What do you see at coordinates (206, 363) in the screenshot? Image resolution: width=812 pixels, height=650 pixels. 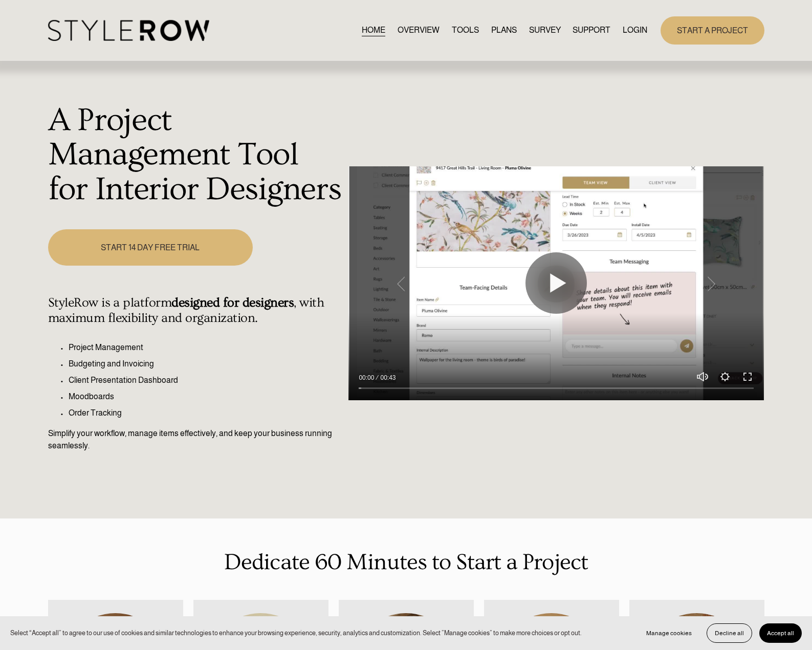 I see `p: Budgeting and Invoicing` at bounding box center [206, 363].